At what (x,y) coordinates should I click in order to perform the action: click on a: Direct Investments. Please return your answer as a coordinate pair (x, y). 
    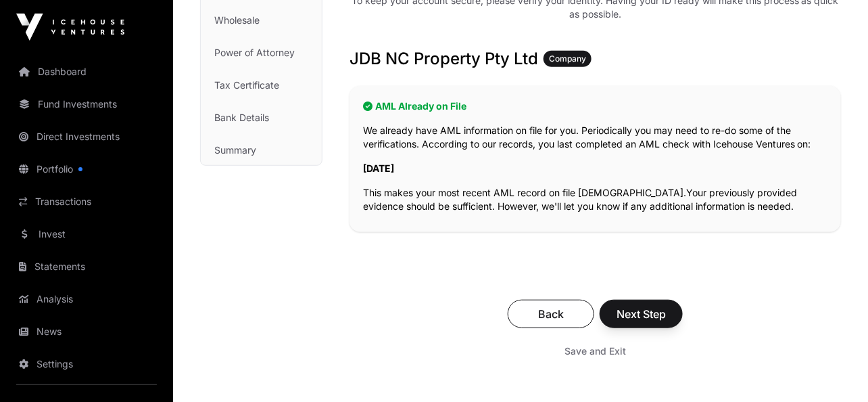
    Looking at the image, I should click on (86, 136).